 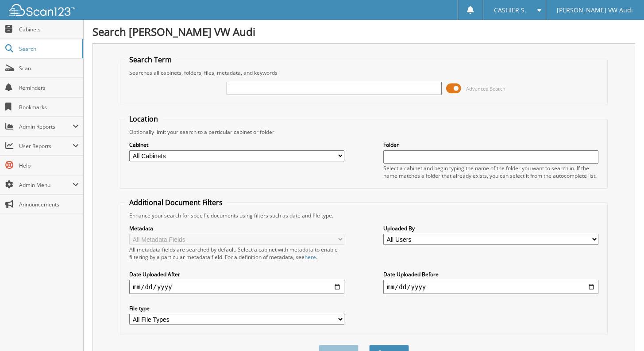 What do you see at coordinates (237, 145) in the screenshot?
I see `label: Cabinet` at bounding box center [237, 145].